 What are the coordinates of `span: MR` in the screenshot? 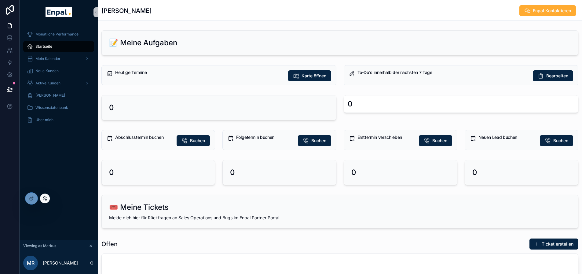 It's located at (31, 263).